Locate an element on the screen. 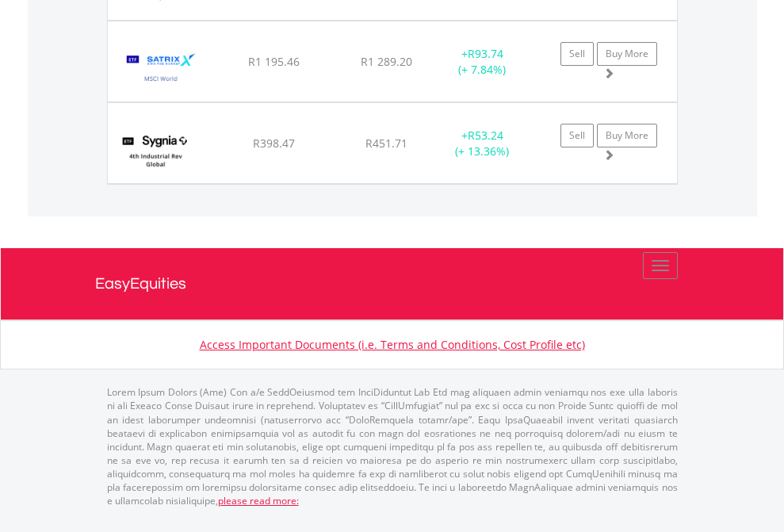 The height and width of the screenshot is (532, 784). span: R398.47 is located at coordinates (274, 142).